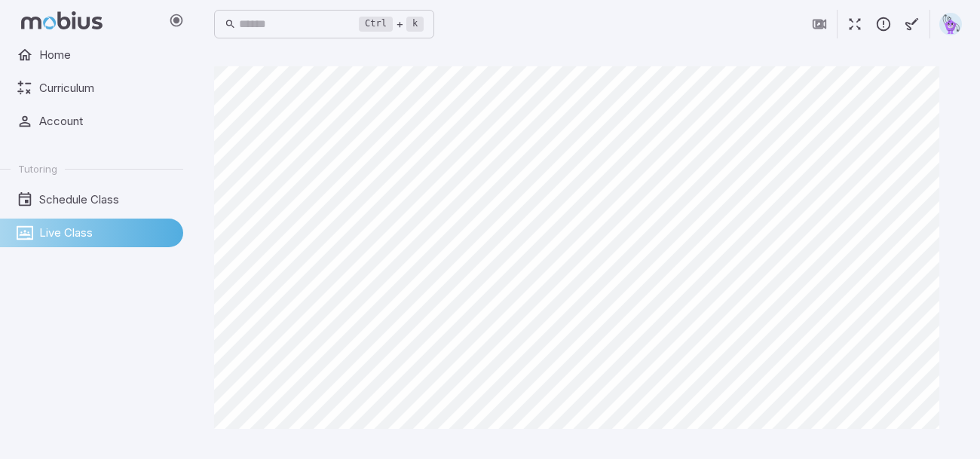 The image size is (980, 459). What do you see at coordinates (415, 25) in the screenshot?
I see `kbd: k` at bounding box center [415, 25].